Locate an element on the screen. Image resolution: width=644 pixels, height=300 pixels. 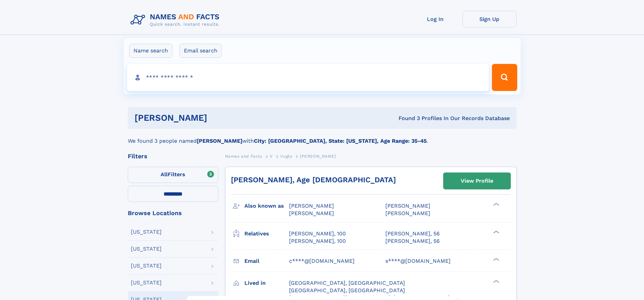
a: Log In is located at coordinates (435, 19).